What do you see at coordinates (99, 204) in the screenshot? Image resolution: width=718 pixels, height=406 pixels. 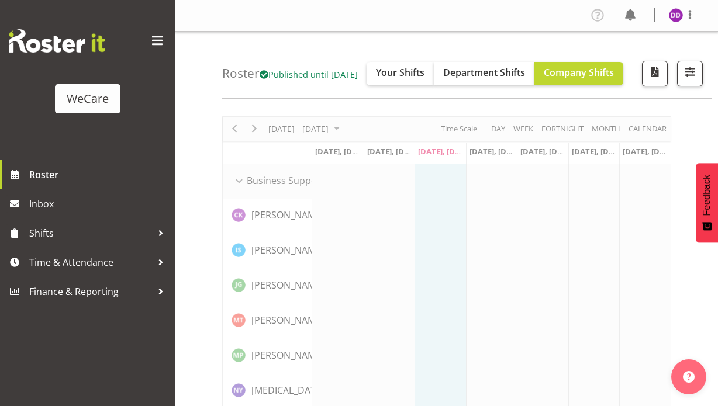 I see `span: Inbox` at bounding box center [99, 204].